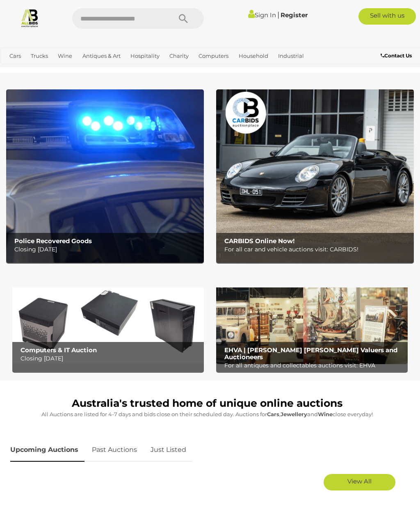  I want to click on button: Search, so click(183, 18).